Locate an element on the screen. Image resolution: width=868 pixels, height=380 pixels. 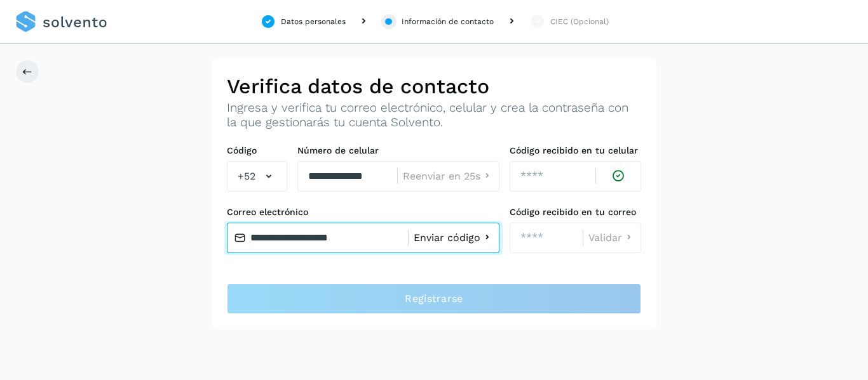
p: Ingresa y verifica tu correo electrónico, celular y crea la contraseña con la que gestionarás tu ... is located at coordinates (434, 115).